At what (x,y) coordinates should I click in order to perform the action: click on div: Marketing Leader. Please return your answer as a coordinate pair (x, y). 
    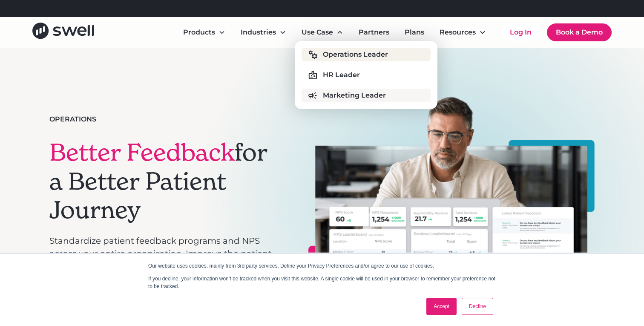
    Looking at the image, I should click on (354, 96).